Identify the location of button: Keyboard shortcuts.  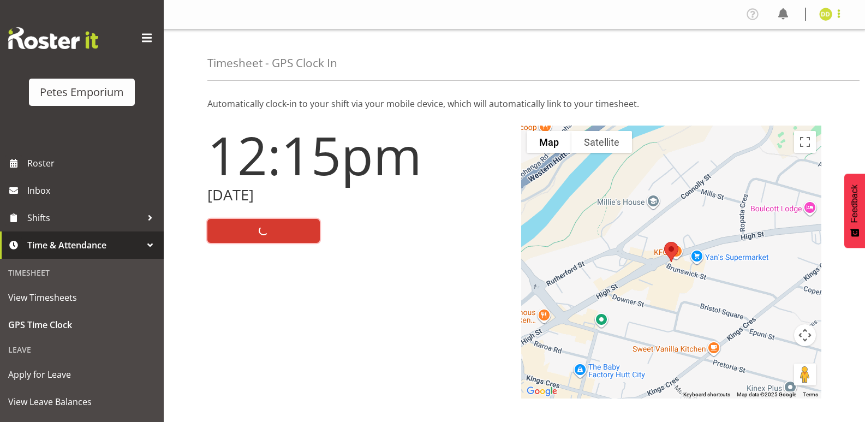
(707, 395).